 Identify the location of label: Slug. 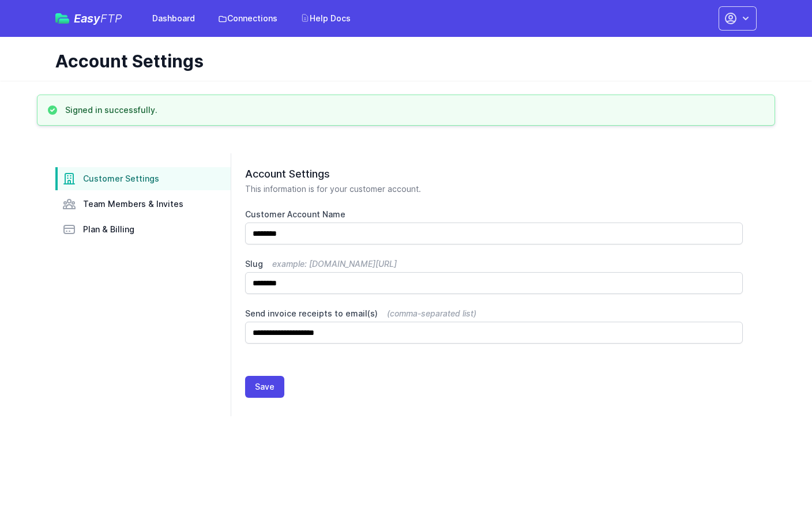
(494, 264).